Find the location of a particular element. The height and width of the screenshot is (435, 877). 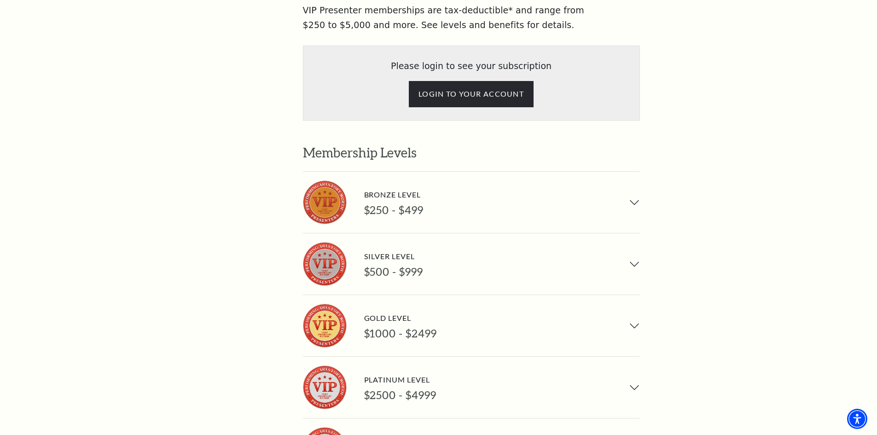

div: $1000 - $2499 is located at coordinates (400, 333).